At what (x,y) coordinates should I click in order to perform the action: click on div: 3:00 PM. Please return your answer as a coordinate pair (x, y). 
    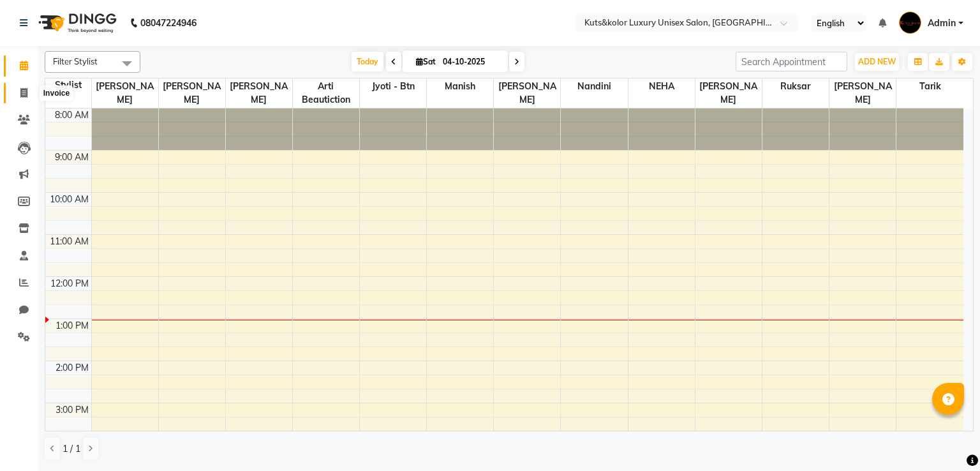
    Looking at the image, I should click on (72, 410).